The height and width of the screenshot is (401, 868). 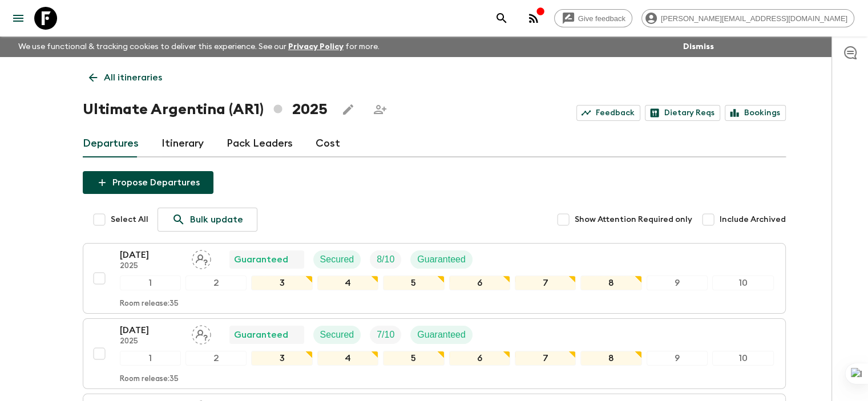 What do you see at coordinates (148, 183) in the screenshot?
I see `button: Propose Departures` at bounding box center [148, 183].